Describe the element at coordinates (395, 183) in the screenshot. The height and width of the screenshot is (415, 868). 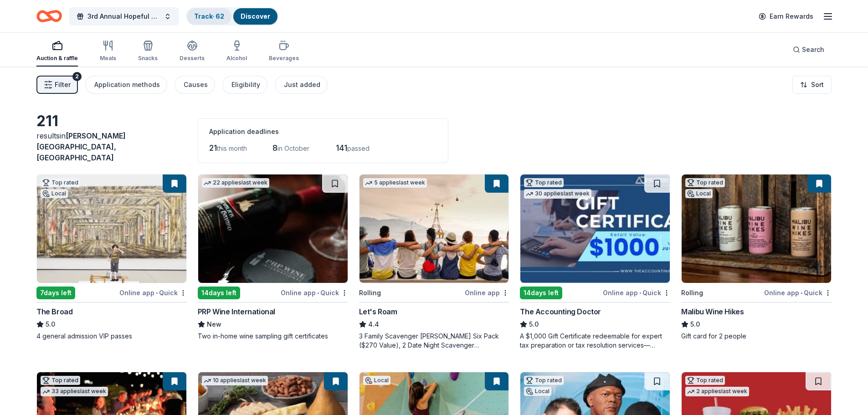
I see `div: 5 applies last week` at that location.